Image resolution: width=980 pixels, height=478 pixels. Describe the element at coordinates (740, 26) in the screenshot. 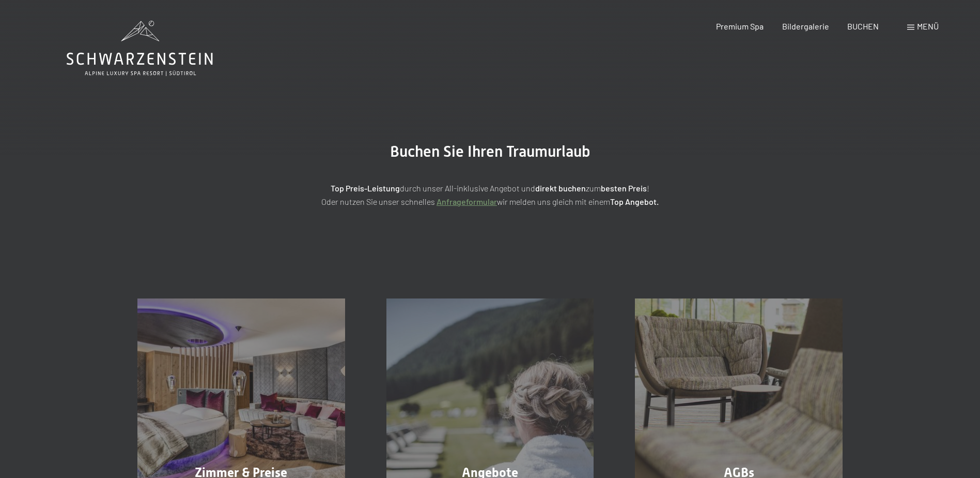

I see `span: Premium Spa` at that location.